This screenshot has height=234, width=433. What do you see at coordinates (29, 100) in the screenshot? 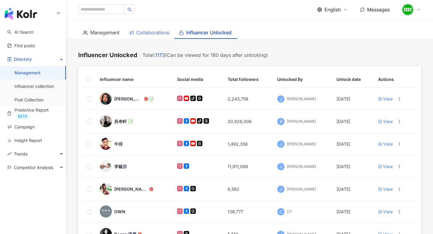
I see `a: Post Collection` at bounding box center [29, 100].